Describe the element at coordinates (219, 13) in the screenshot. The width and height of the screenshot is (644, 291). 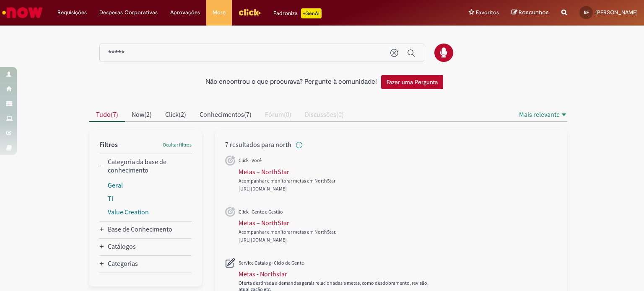
I see `span: More` at that location.